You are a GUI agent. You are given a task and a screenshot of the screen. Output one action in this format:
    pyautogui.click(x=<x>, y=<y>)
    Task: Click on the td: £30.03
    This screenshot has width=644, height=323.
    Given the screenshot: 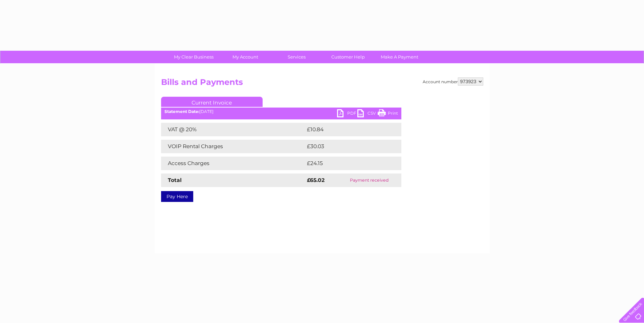 What is the action you would take?
    pyautogui.click(x=347, y=146)
    